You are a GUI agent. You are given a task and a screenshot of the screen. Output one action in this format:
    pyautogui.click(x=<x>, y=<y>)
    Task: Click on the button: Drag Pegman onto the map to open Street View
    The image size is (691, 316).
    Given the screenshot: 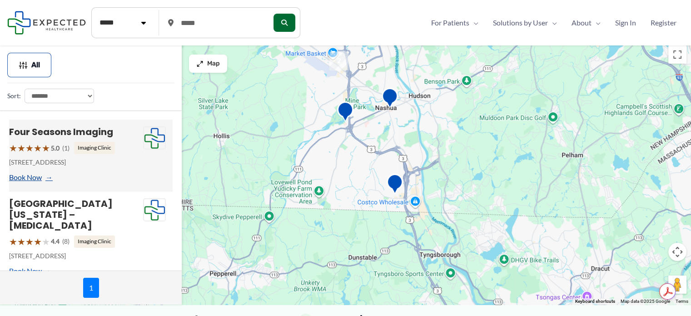 What is the action you would take?
    pyautogui.click(x=677, y=284)
    